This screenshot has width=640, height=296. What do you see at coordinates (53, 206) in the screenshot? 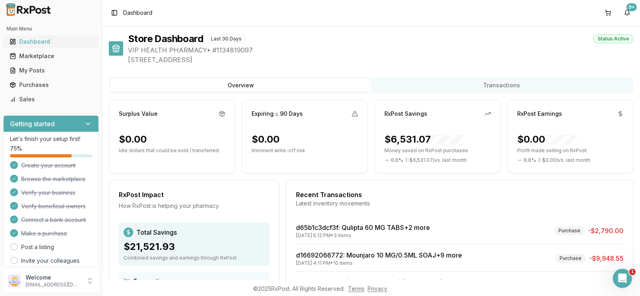
I see `span: Verify beneficial owners` at bounding box center [53, 206].